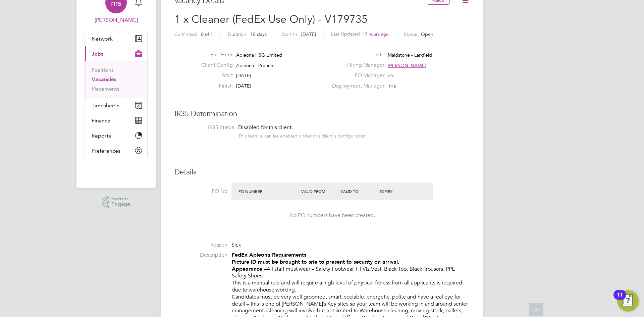  Describe the element at coordinates (315, 262) in the screenshot. I see `strong: Picture ID must be brought to site to present to security on arrival.` at that location.